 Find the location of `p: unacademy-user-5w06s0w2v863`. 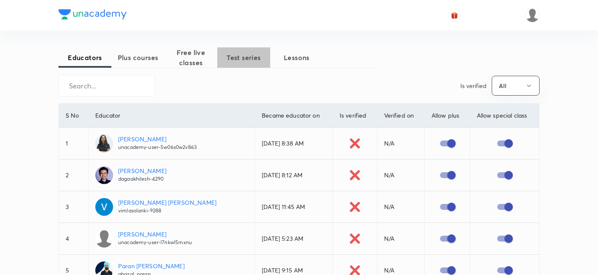

p: unacademy-user-5w06s0w2v863 is located at coordinates (157, 147).